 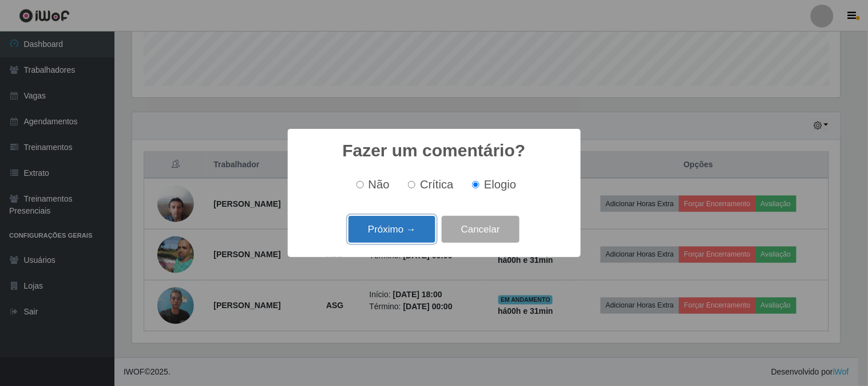 What do you see at coordinates (436, 185) in the screenshot?
I see `span: Crítica` at bounding box center [436, 185].